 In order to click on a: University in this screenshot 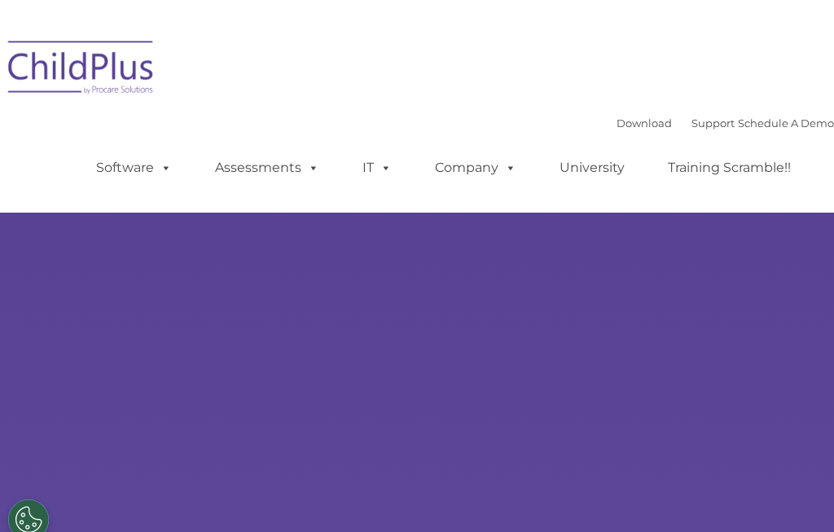, I will do `click(592, 152)`.